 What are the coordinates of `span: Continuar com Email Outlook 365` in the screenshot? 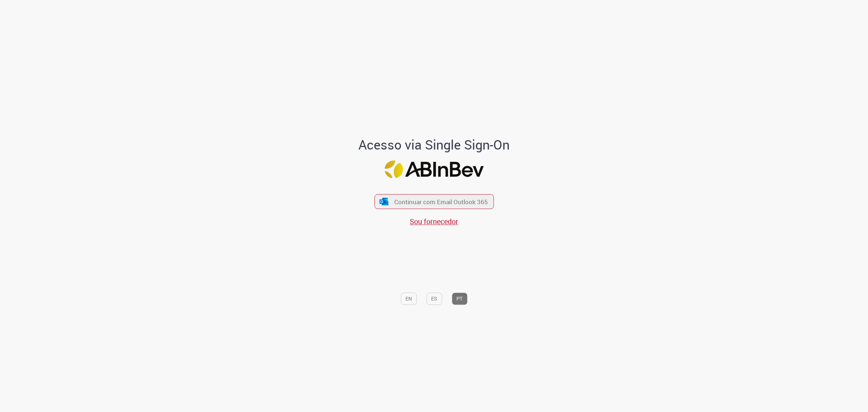 It's located at (441, 201).